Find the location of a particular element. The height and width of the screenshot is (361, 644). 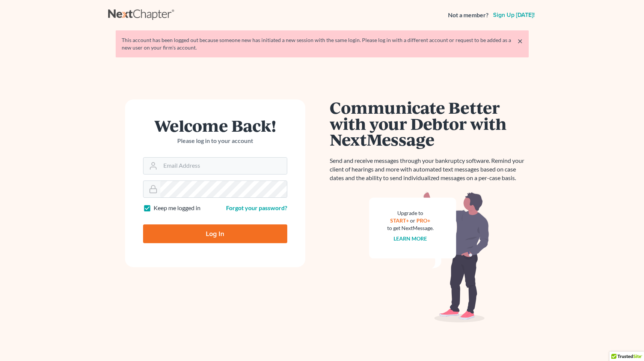

div: This account has been logged out because someone new has initiated a new session with the same lo... is located at coordinates (322, 44).